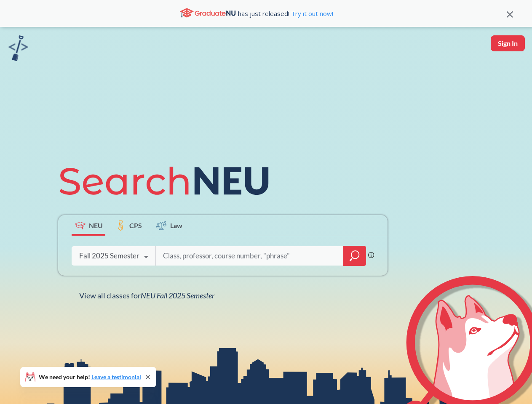  Describe the element at coordinates (109, 256) in the screenshot. I see `div: Fall 2025 Semester` at that location.